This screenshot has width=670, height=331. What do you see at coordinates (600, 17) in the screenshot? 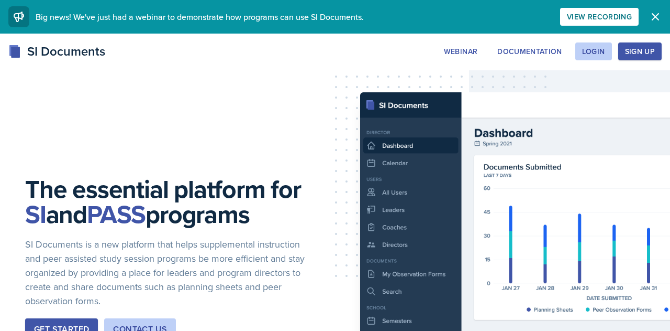
I see `div: View Recording` at bounding box center [600, 17].